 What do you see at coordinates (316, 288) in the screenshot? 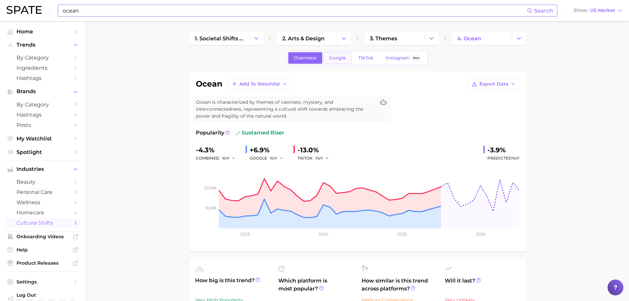
I see `span: Which platform is most popular?` at bounding box center [316, 288].